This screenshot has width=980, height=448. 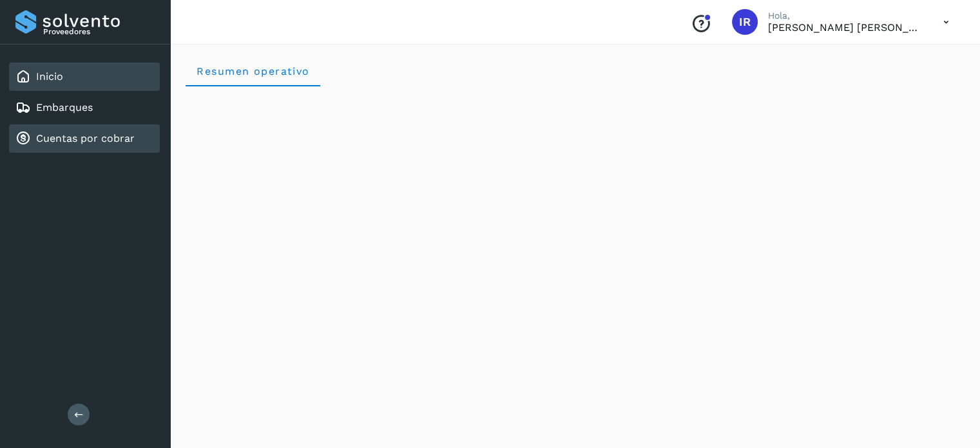 I want to click on span: Resumen operativo, so click(x=253, y=71).